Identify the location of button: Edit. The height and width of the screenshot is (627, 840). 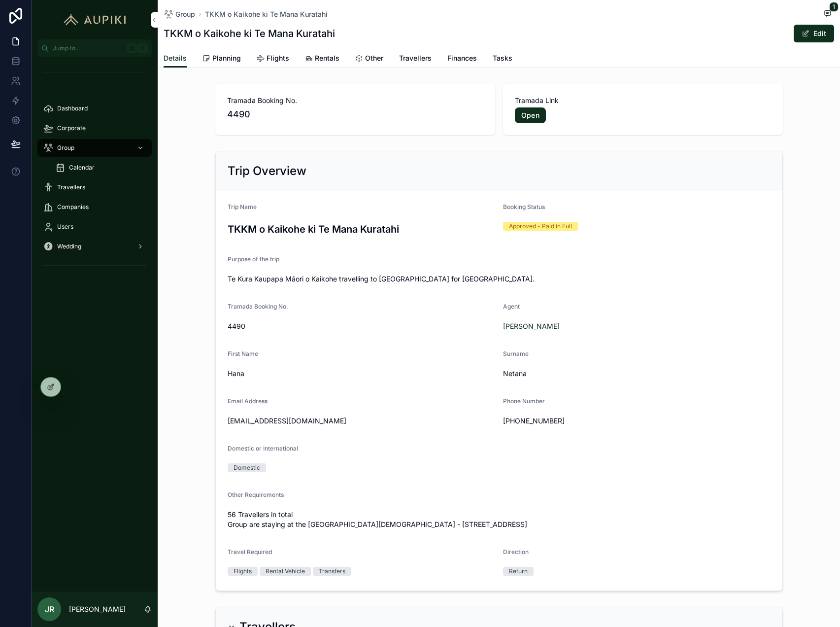
(814, 34).